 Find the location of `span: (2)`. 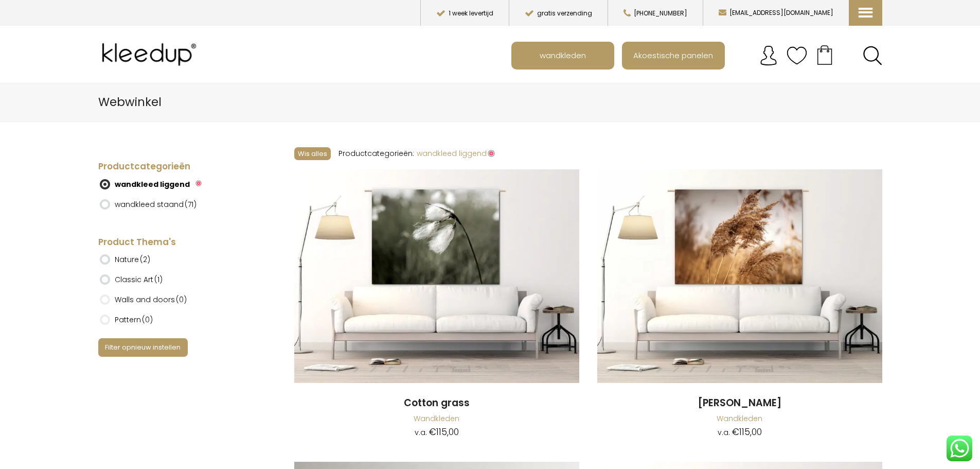

span: (2) is located at coordinates (145, 259).